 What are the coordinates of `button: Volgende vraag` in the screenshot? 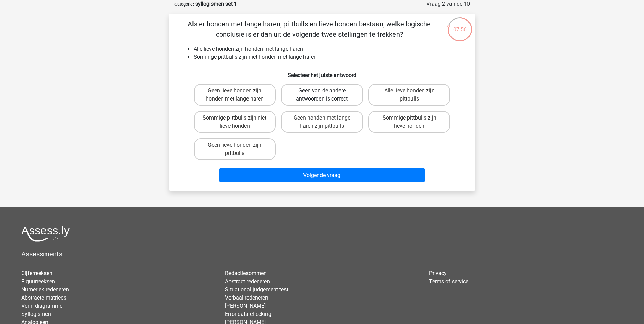 It's located at (322, 176).